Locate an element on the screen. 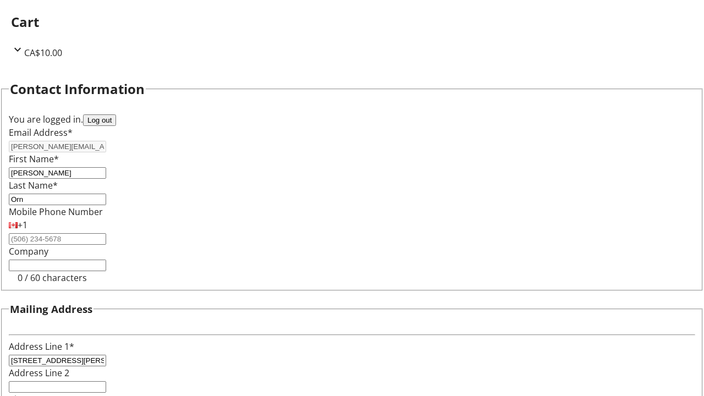 This screenshot has height=396, width=704. label: First Name* is located at coordinates (34, 159).